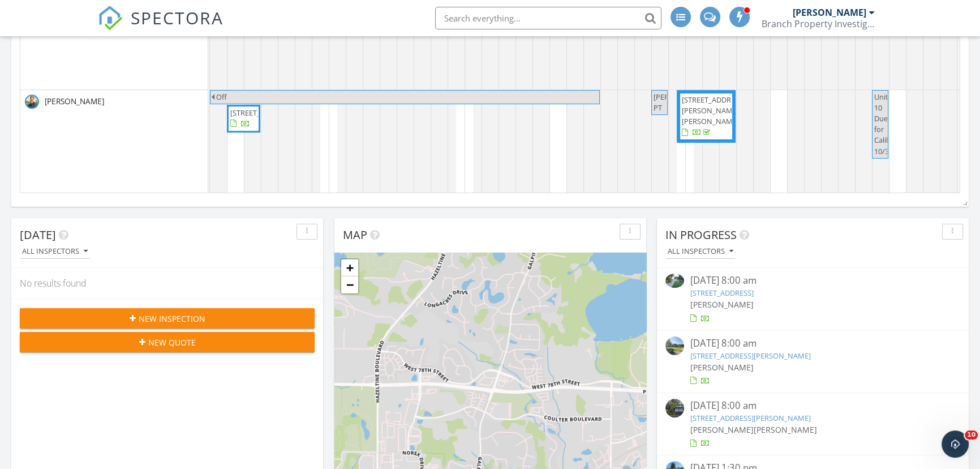  Describe the element at coordinates (355, 234) in the screenshot. I see `span: Map` at that location.